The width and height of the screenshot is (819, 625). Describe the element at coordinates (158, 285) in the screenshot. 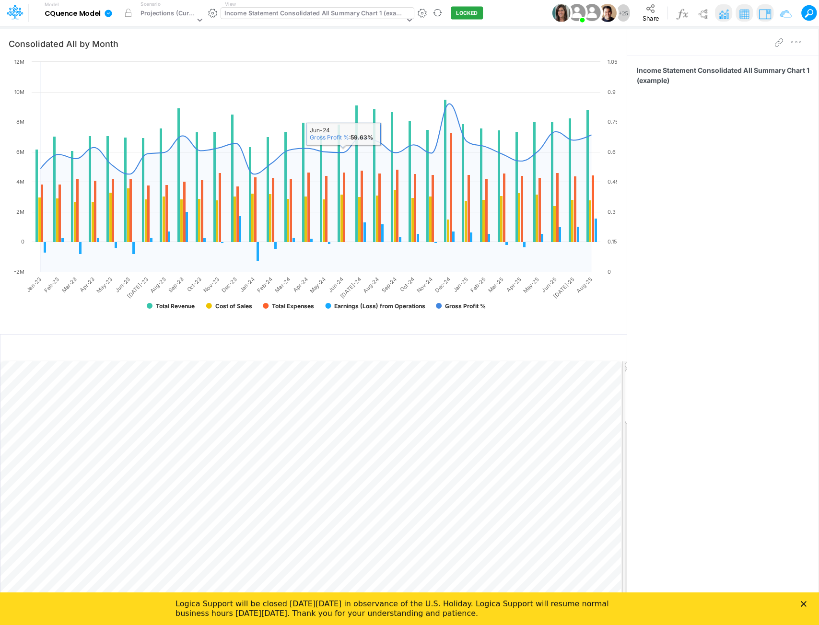

I see `text: Aug-23` at that location.